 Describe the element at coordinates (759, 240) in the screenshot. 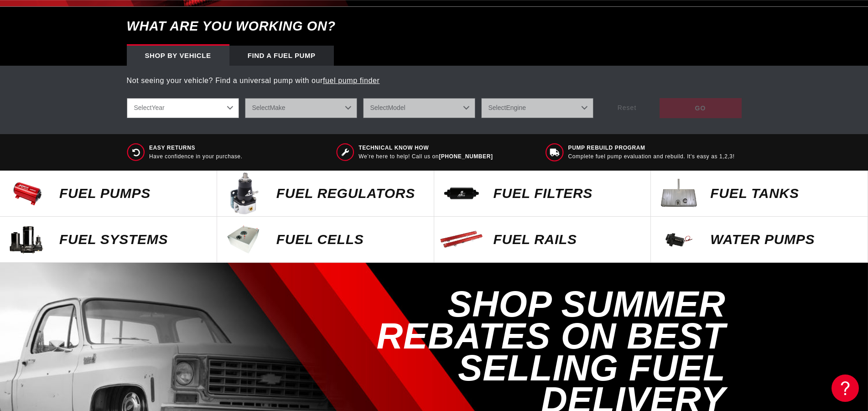

I see `a: Water Pumps Water Pumps` at that location.